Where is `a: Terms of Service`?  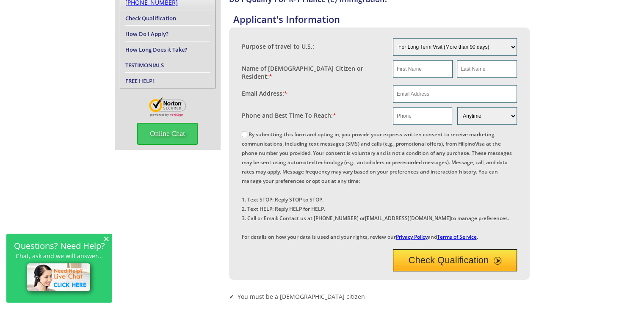 a: Terms of Service is located at coordinates (457, 237).